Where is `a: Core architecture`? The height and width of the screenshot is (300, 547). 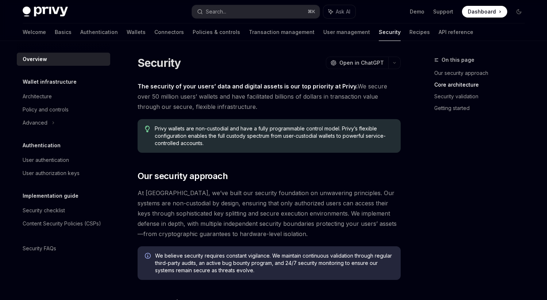
a: Core architecture is located at coordinates (483, 85).